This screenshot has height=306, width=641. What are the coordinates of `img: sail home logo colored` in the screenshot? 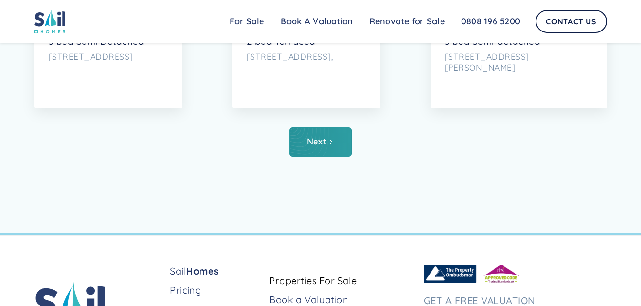 It's located at (50, 21).